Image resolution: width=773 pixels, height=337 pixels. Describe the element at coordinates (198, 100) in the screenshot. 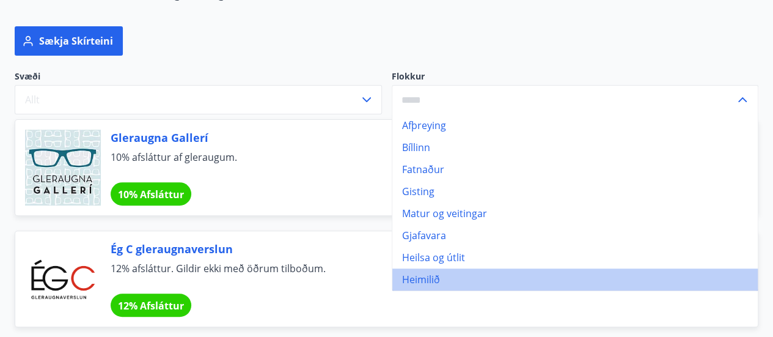

I see `button: Allt` at that location.